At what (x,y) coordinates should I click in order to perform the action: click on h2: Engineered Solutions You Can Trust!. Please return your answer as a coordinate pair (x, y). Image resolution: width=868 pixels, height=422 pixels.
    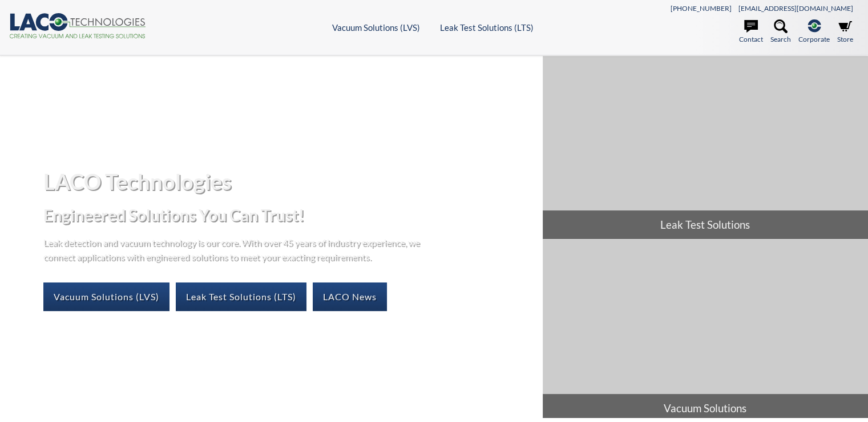
    Looking at the image, I should click on (289, 215).